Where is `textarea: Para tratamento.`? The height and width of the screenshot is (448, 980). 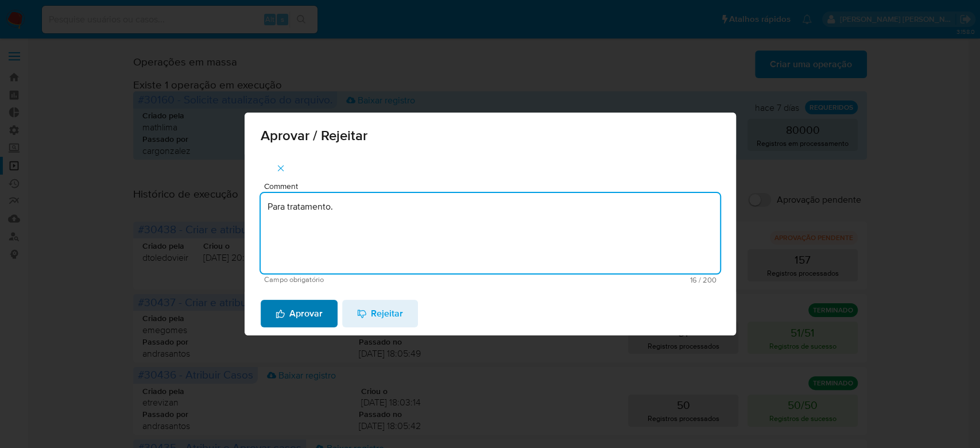 textarea: Para tratamento. is located at coordinates (490, 233).